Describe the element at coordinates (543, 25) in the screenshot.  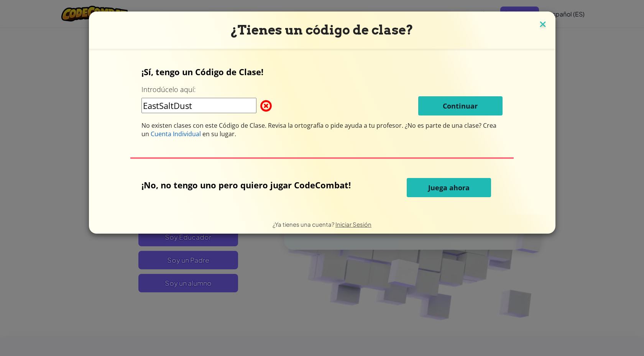
I see `img: close icon` at that location.